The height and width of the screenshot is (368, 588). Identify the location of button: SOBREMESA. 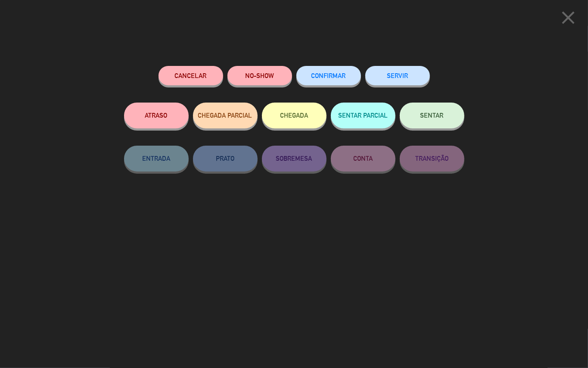
(294, 159).